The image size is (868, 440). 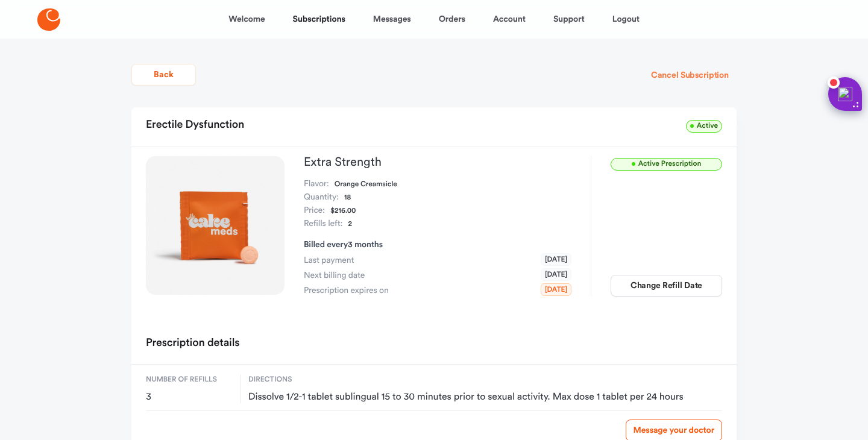 What do you see at coordinates (343, 211) in the screenshot?
I see `dd: $216.00` at bounding box center [343, 211].